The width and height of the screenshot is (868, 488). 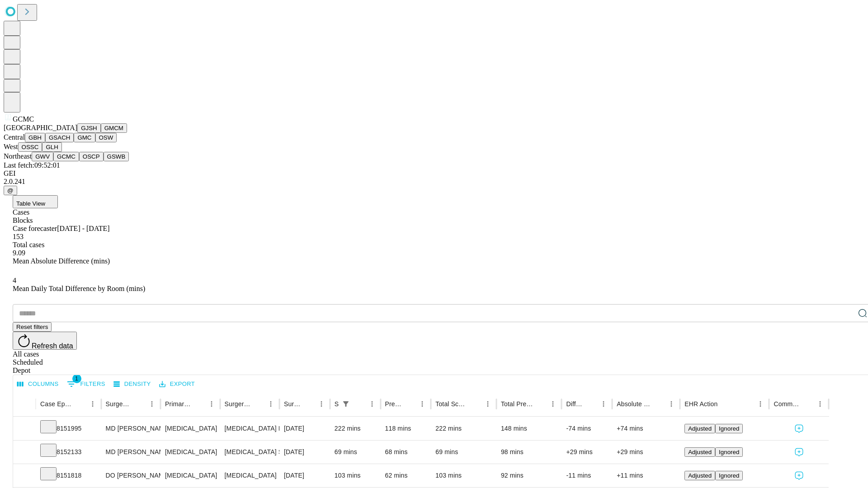 What do you see at coordinates (587, 476) in the screenshot?
I see `div: -11 mins` at bounding box center [587, 476].